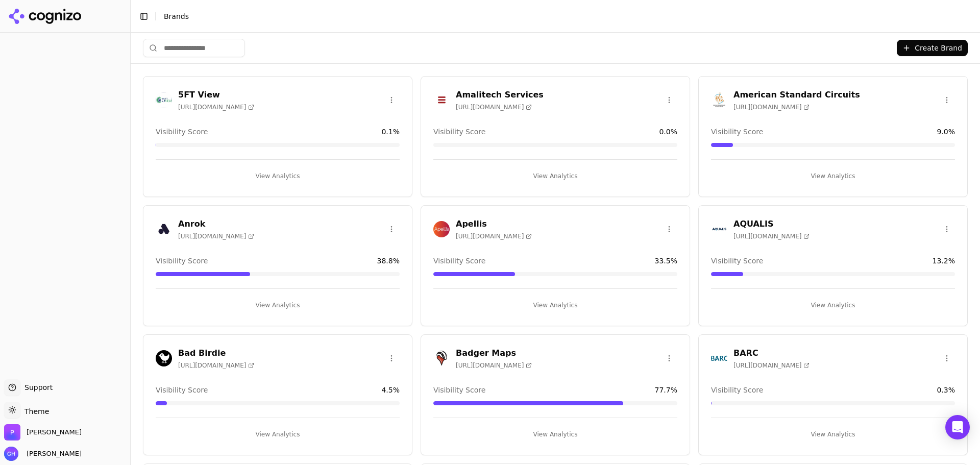  I want to click on img: Grace Hallen, so click(11, 453).